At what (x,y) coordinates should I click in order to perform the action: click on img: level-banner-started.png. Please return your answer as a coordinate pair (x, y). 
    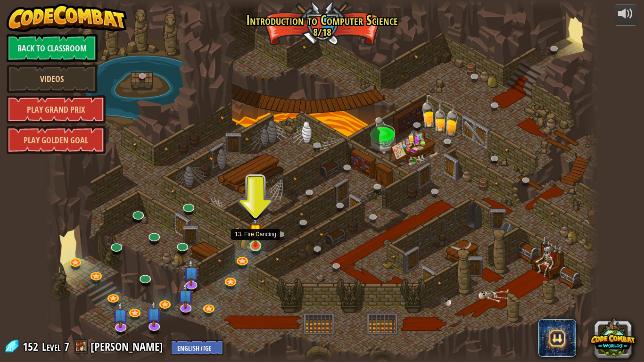
    Looking at the image, I should click on (256, 231).